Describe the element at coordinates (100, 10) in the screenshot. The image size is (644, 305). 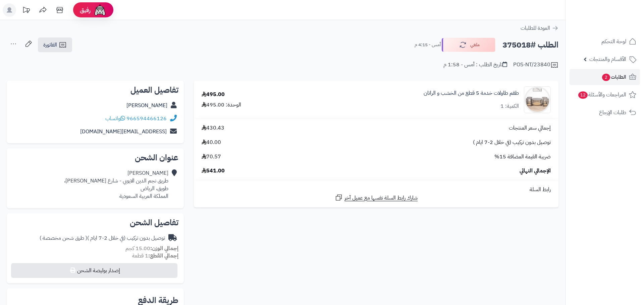
I see `img: ai-face.png` at that location.